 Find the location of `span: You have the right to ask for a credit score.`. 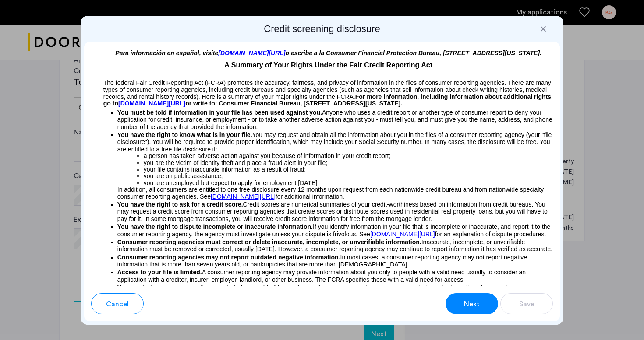

span: You have the right to ask for a credit score. is located at coordinates (180, 205).